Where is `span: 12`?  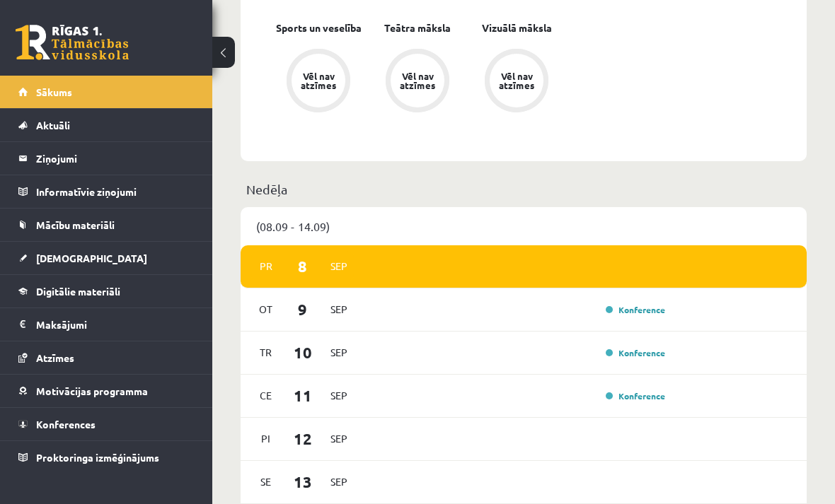
span: 12 is located at coordinates (303, 439).